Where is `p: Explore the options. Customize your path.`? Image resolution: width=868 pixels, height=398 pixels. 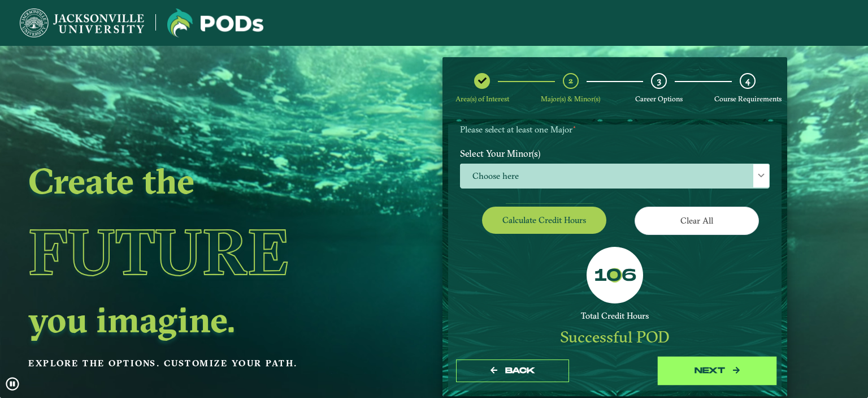
p: Explore the options. Customize your path. is located at coordinates (195, 363).